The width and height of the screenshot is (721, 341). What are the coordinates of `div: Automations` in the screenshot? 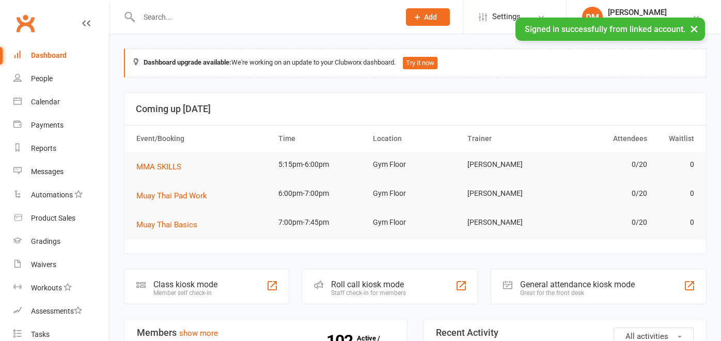 It's located at (52, 195).